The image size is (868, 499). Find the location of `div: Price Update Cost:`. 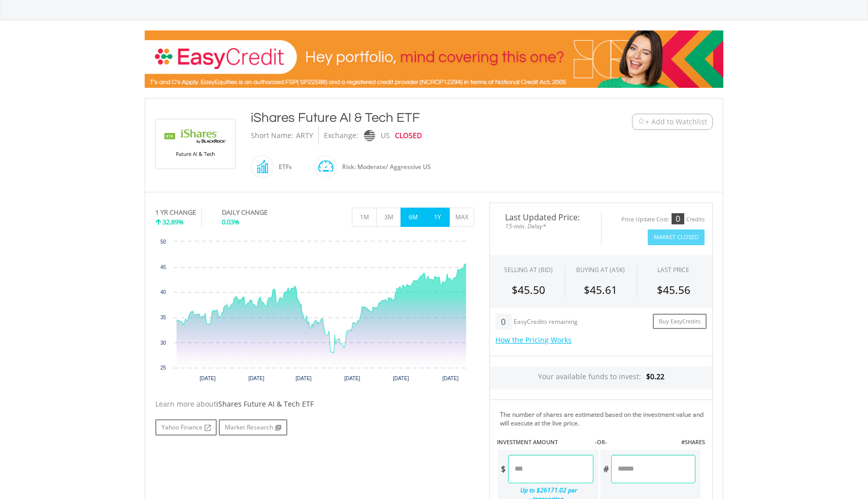

div: Price Update Cost: is located at coordinates (645, 219).